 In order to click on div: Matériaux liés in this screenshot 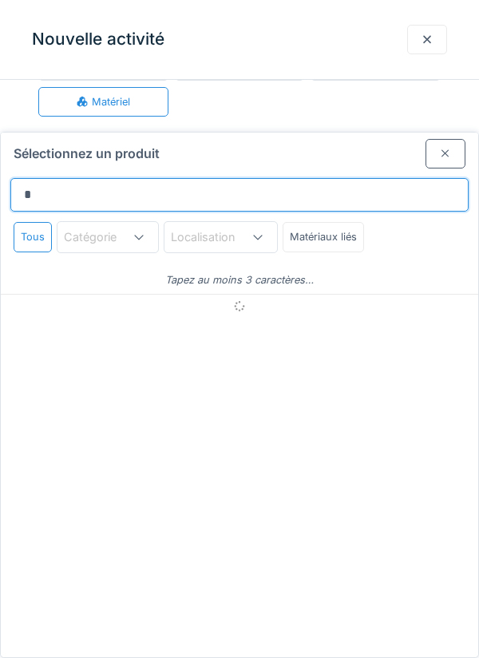, I will do `click(324, 237)`.